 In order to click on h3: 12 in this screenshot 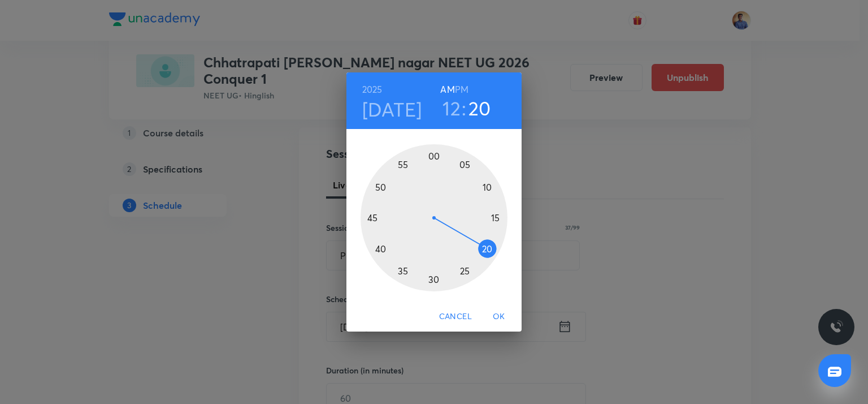, I will do `click(452, 108)`.